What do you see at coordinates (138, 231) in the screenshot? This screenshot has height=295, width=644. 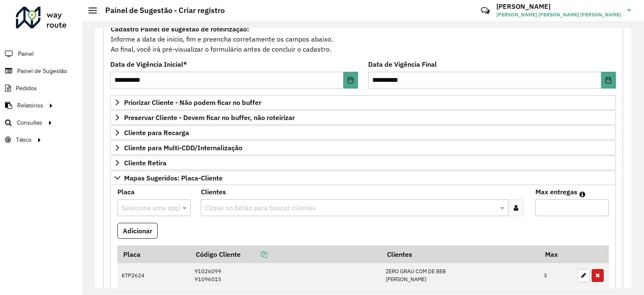 I see `button: Adicionar` at bounding box center [138, 231].